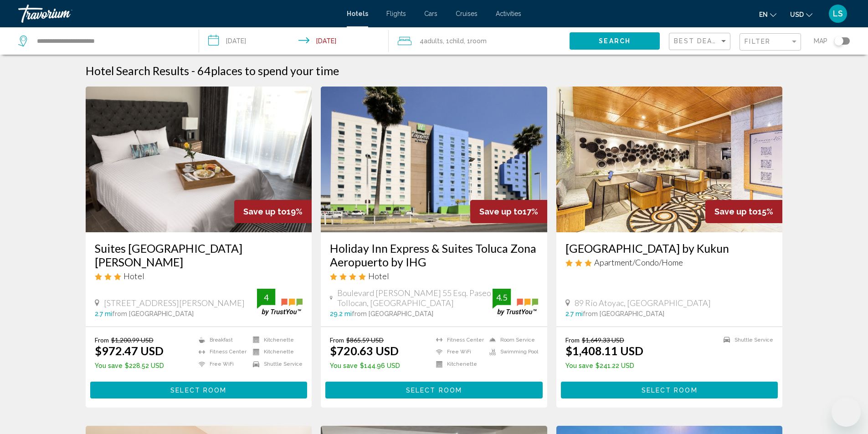 The height and width of the screenshot is (434, 868). I want to click on mat-select: Sort by, so click(701, 42).